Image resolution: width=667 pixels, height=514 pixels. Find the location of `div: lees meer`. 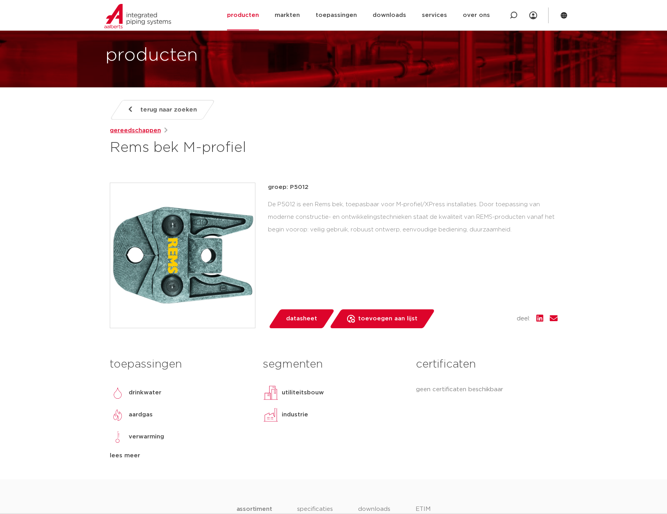

div: lees meer is located at coordinates (180, 456).